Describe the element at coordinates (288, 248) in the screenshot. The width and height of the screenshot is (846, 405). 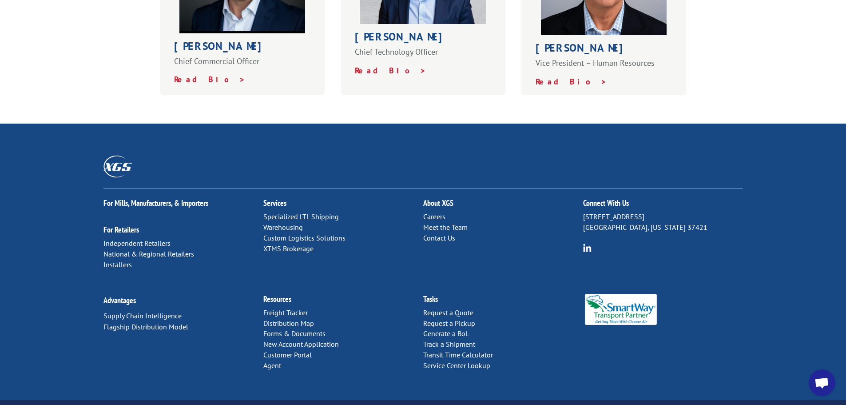
I see `a: XTMS Brokerage` at that location.